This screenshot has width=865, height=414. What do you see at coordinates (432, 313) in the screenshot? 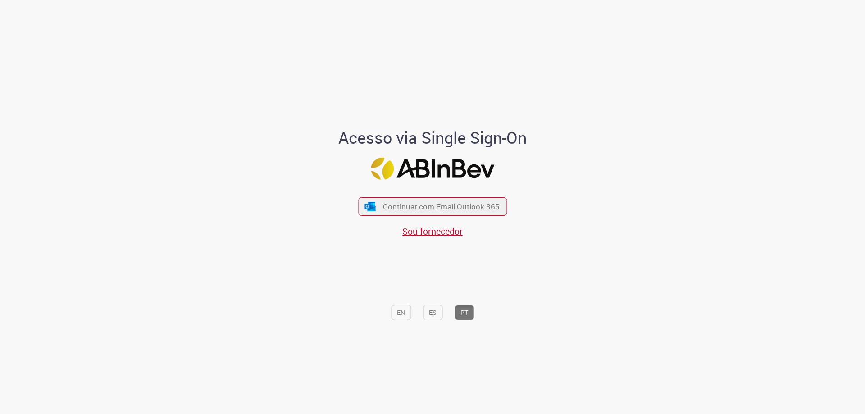
I see `button: ES` at bounding box center [432, 313].